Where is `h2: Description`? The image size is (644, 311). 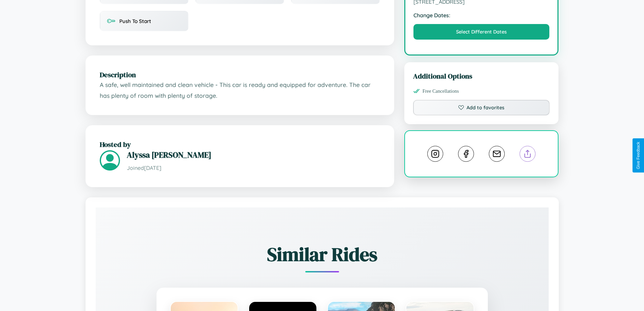 h2: Description is located at coordinates (240, 75).